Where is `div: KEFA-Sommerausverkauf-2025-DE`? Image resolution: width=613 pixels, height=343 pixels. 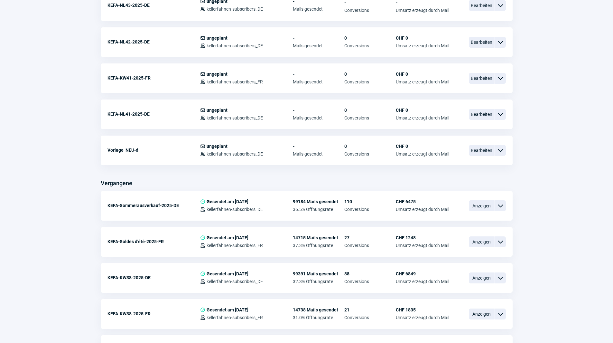
div: KEFA-Sommerausverkauf-2025-DE is located at coordinates (154, 205).